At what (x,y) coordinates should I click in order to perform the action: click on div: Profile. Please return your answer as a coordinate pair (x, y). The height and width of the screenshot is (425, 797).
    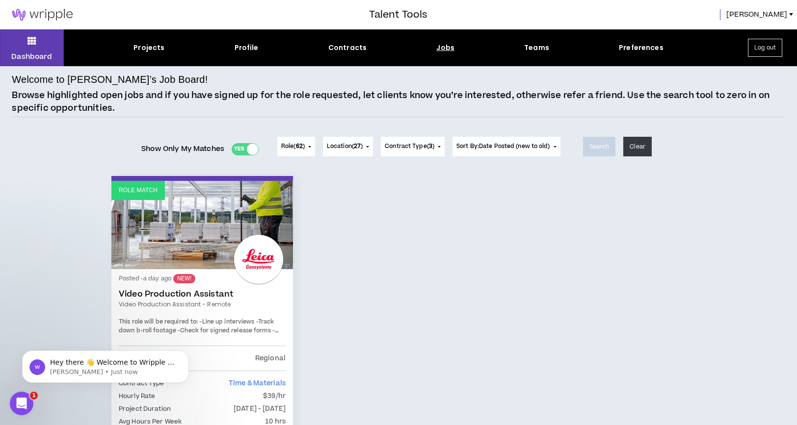
    Looking at the image, I should click on (246, 48).